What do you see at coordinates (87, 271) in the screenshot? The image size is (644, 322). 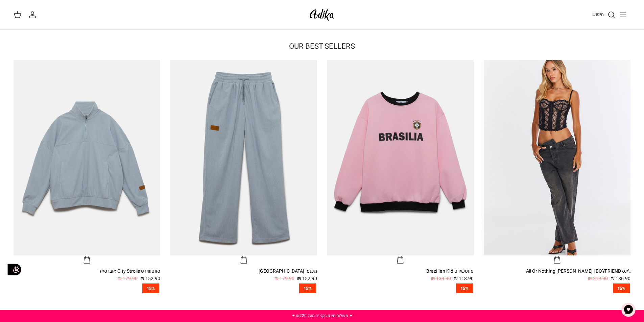 I see `div: סווטשירט City Strolls אוברסייז` at bounding box center [87, 271].